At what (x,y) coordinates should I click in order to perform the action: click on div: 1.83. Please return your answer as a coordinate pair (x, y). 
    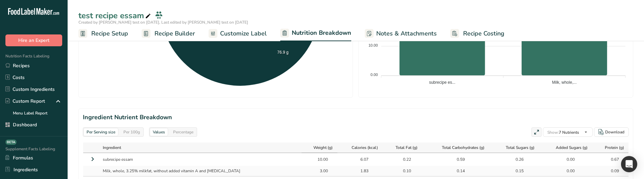
    Looking at the image, I should click on (360, 171).